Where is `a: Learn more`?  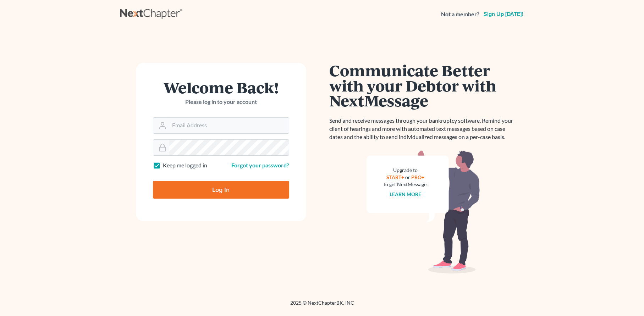
a: Learn more is located at coordinates (405, 194).